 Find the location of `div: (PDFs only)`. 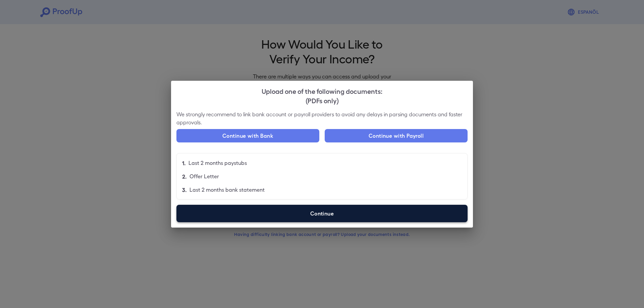

div: (PDFs only) is located at coordinates (322, 101).